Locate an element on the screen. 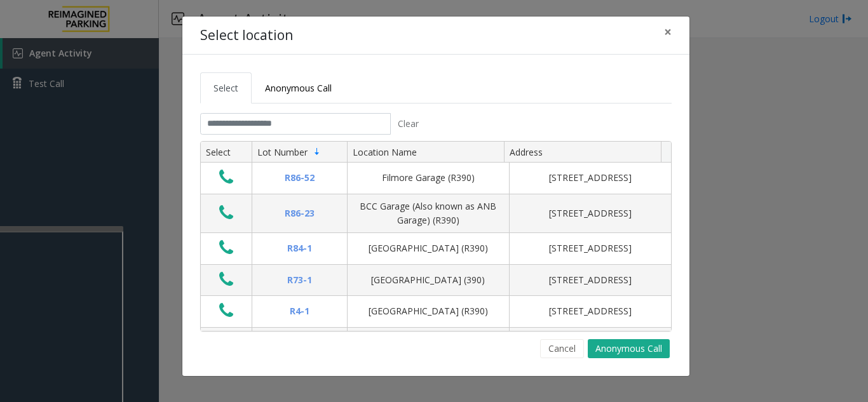 The image size is (868, 402). div: R86-52 is located at coordinates (299, 178).